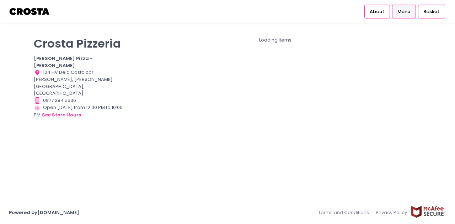  What do you see at coordinates (404, 12) in the screenshot?
I see `span: Menu` at bounding box center [404, 12].